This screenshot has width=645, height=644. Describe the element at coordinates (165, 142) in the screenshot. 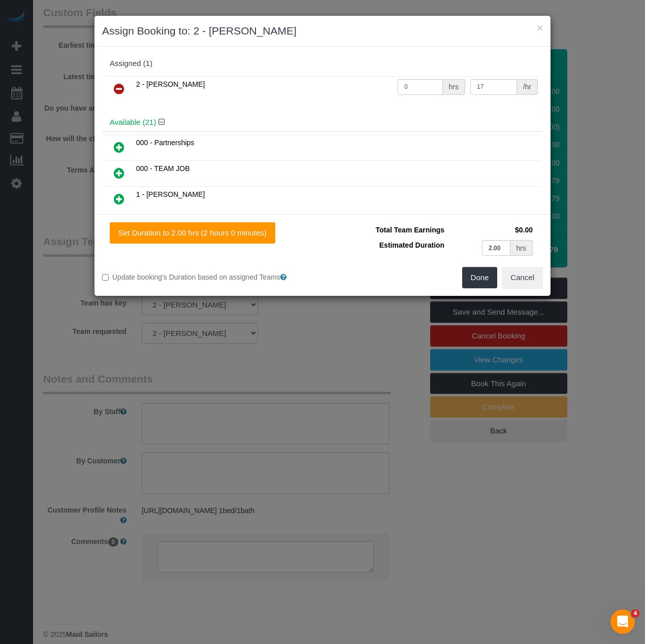

I see `span: 000 - Partnerships` at that location.